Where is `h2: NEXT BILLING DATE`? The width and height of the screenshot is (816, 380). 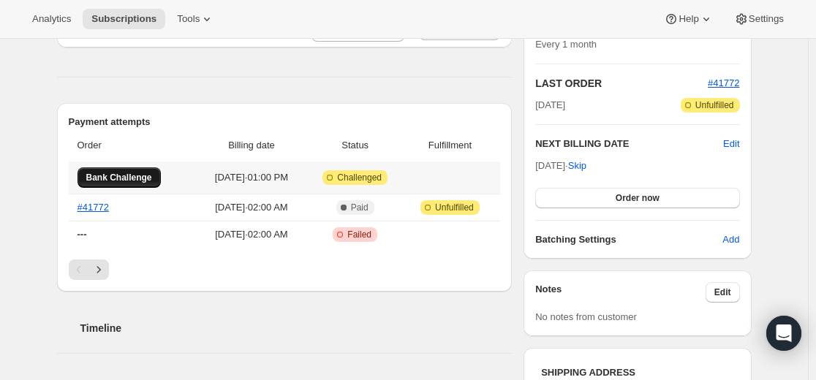
h2: NEXT BILLING DATE is located at coordinates (629, 144).